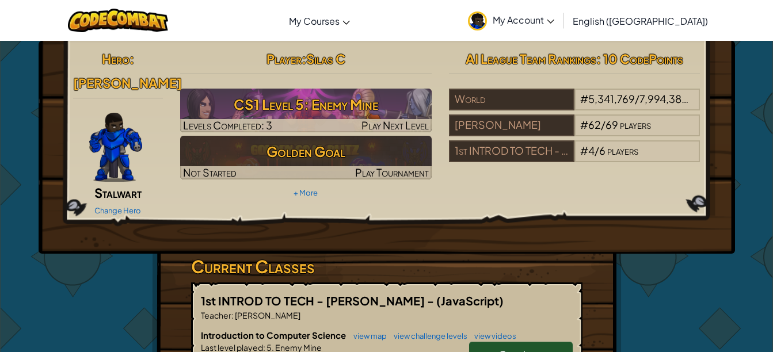 This screenshot has width=773, height=352. What do you see at coordinates (392, 172) in the screenshot?
I see `span: Play Tournament` at bounding box center [392, 172].